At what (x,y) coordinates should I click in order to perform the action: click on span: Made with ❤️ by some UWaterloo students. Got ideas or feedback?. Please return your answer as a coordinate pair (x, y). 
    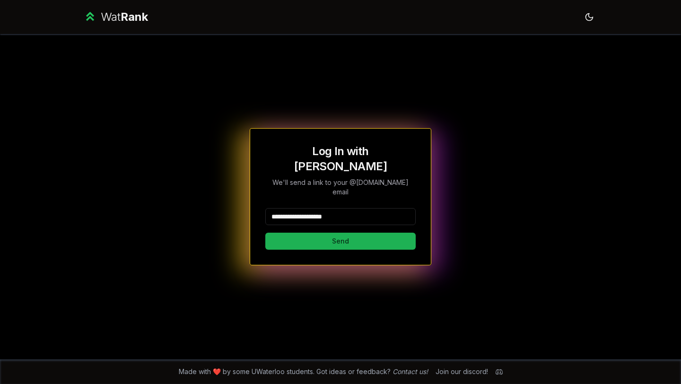
    Looking at the image, I should click on (303, 372).